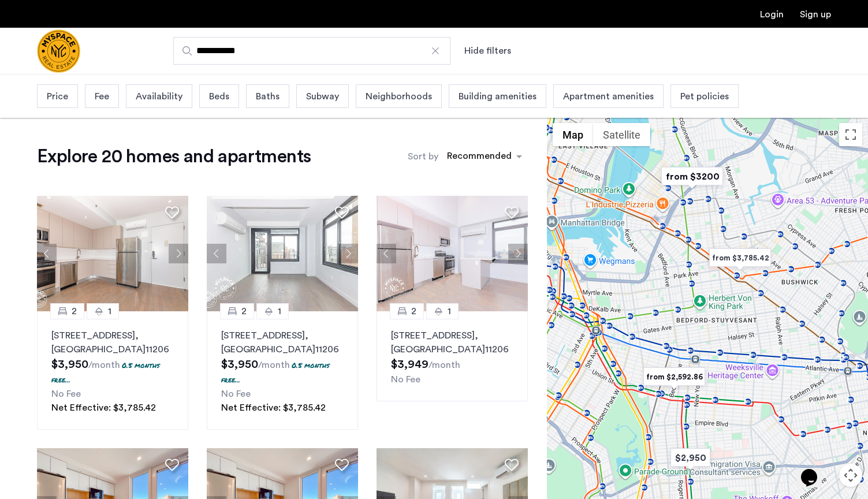  I want to click on img: 1990_638168315537685177.jpeg, so click(112, 253).